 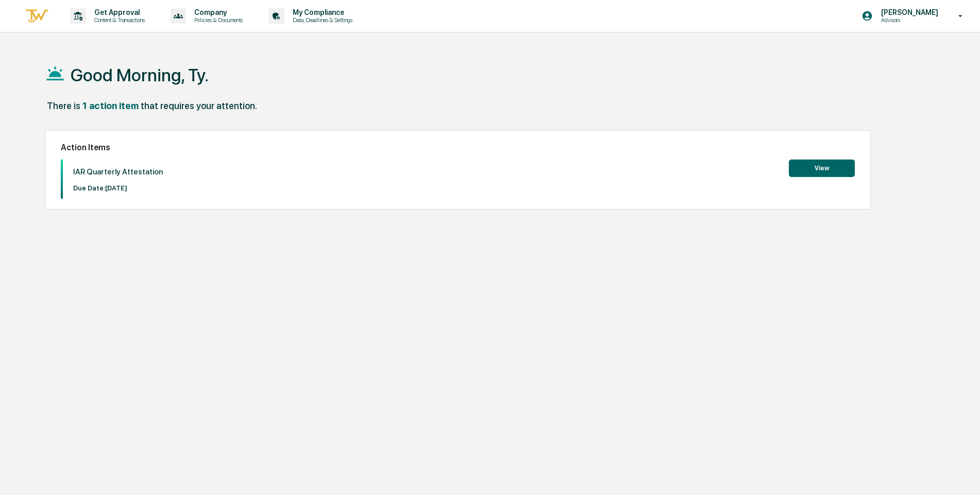 What do you see at coordinates (822, 167) in the screenshot?
I see `a: View` at bounding box center [822, 167].